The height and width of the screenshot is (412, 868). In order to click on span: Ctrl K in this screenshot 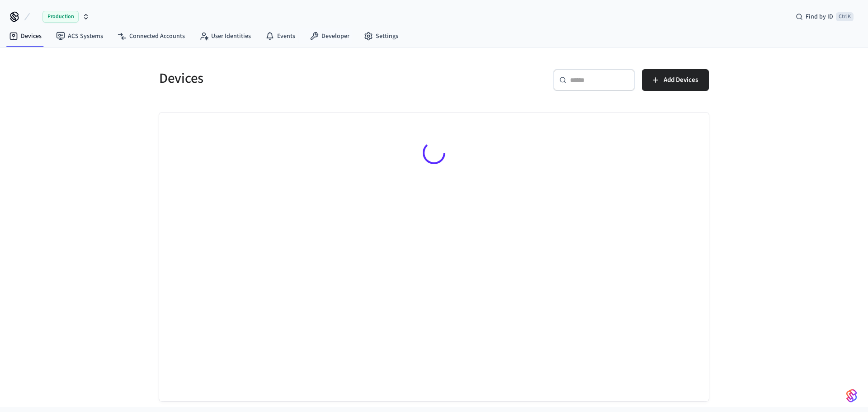, I will do `click(844, 17)`.